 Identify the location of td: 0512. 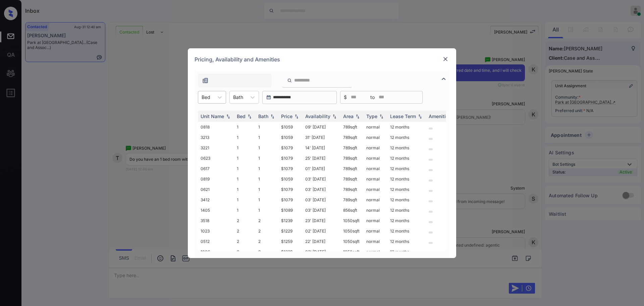
(216, 241).